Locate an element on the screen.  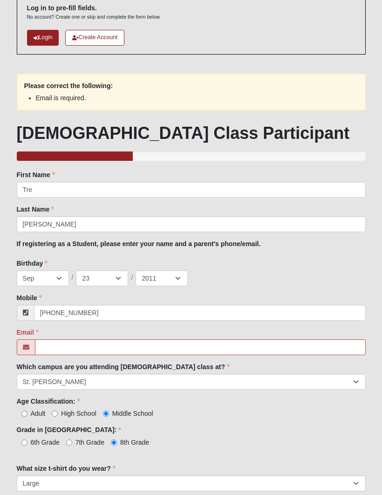
p: No account? Create one or skip and complete the form below. is located at coordinates (94, 17).